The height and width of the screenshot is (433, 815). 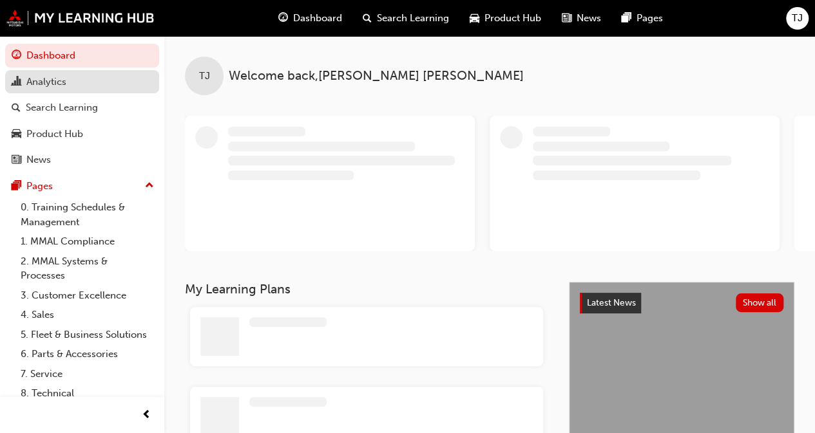 What do you see at coordinates (46, 82) in the screenshot?
I see `div: Analytics` at bounding box center [46, 82].